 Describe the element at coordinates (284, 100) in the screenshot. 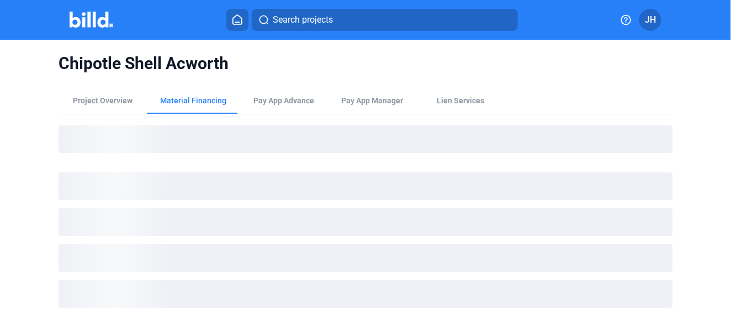

I see `div: Pay App Advance` at that location.